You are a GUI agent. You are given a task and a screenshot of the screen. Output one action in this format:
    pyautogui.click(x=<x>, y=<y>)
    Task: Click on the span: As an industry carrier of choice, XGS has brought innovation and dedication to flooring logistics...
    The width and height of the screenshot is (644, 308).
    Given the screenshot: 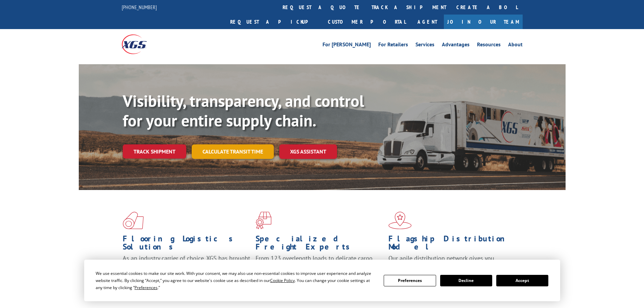 What is the action you would take?
    pyautogui.click(x=186, y=266)
    